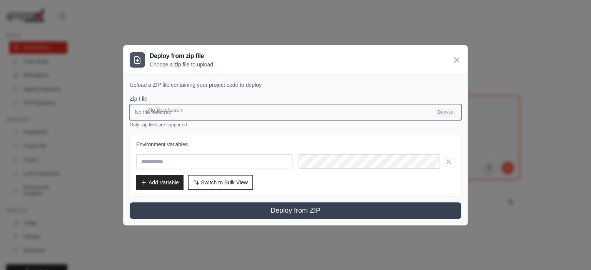 This screenshot has width=591, height=270. What do you see at coordinates (295, 85) in the screenshot?
I see `p: Upload a ZIP file containing your project code to deploy.` at bounding box center [295, 85].